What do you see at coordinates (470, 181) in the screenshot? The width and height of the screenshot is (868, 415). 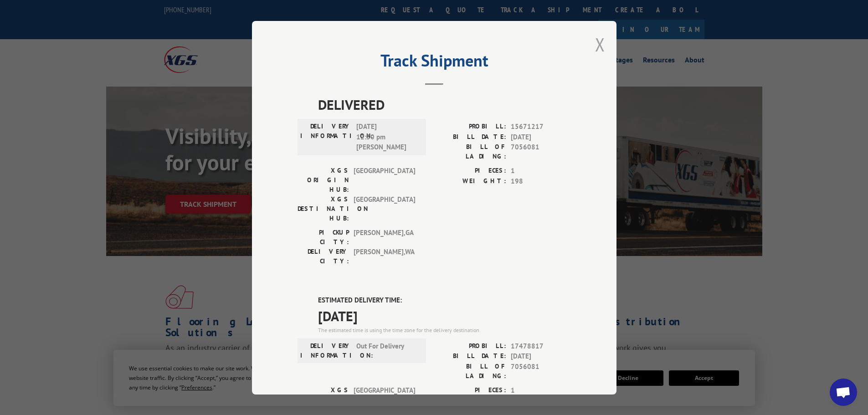 I see `label: WEIGHT:` at bounding box center [470, 181].